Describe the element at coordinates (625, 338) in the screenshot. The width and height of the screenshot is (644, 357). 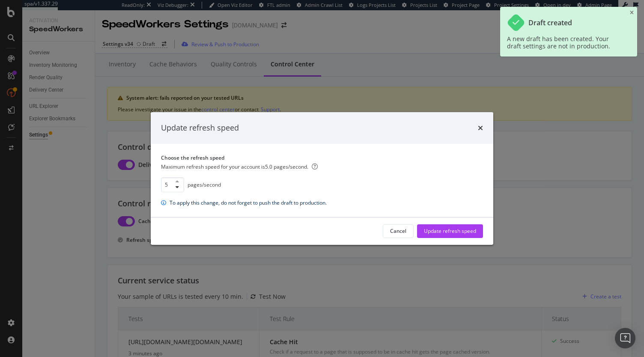
I see `div: Open Intercom Messenger` at that location.